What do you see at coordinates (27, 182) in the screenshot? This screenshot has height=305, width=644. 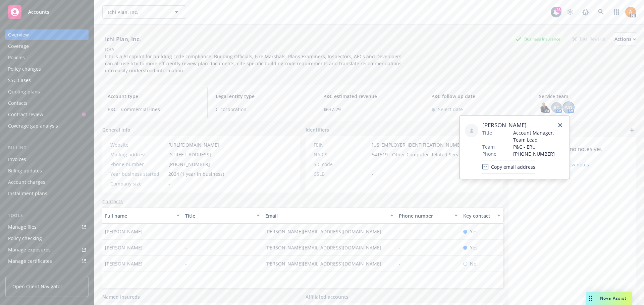 I see `div: Account charges` at bounding box center [27, 182].